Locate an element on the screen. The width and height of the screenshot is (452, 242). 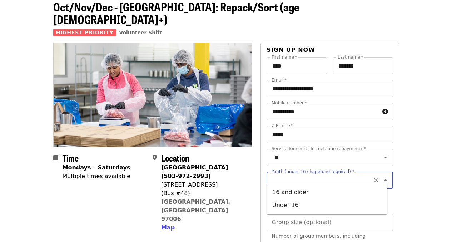
label: Service for court, Tri-met, fine repayment? is located at coordinates (319, 149).